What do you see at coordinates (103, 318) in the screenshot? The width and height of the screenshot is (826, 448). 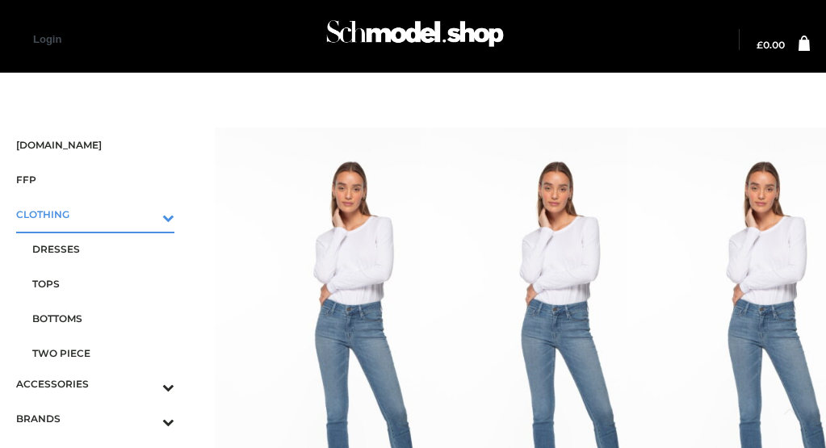 I see `span: BOTTOMS` at bounding box center [103, 318].